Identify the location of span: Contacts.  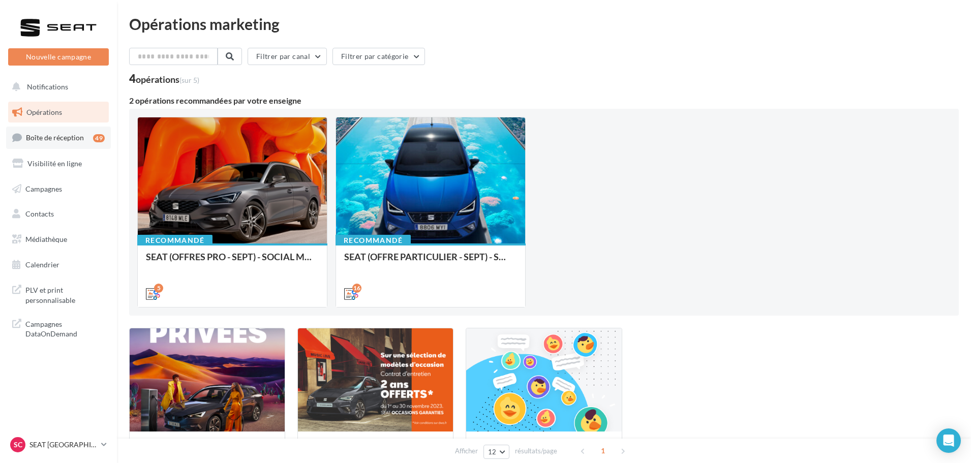
(40, 214).